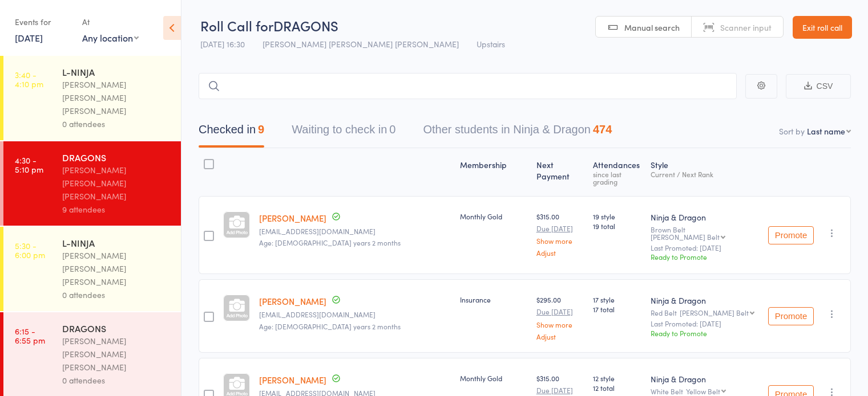 The image size is (868, 396). What do you see at coordinates (493, 299) in the screenshot?
I see `div: Insurance` at bounding box center [493, 299].